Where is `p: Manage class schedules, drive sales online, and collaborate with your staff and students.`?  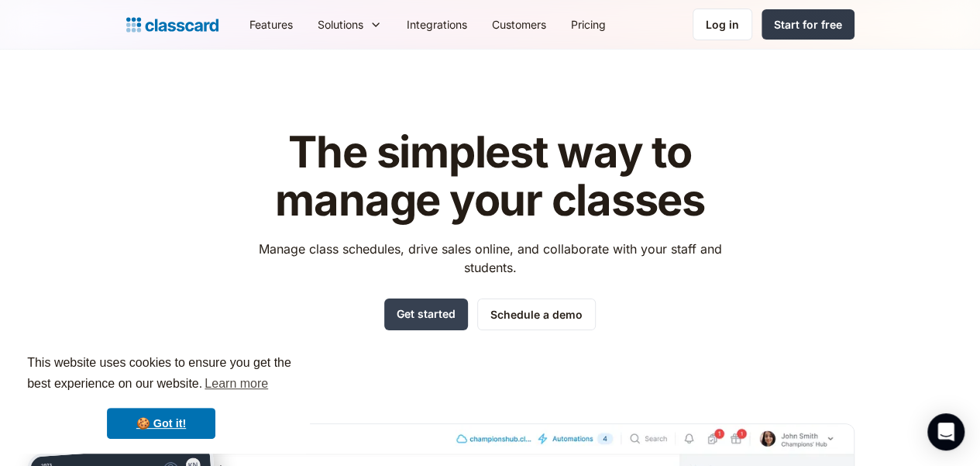
p: Manage class schedules, drive sales online, and collaborate with your staff and students. is located at coordinates (489, 258).